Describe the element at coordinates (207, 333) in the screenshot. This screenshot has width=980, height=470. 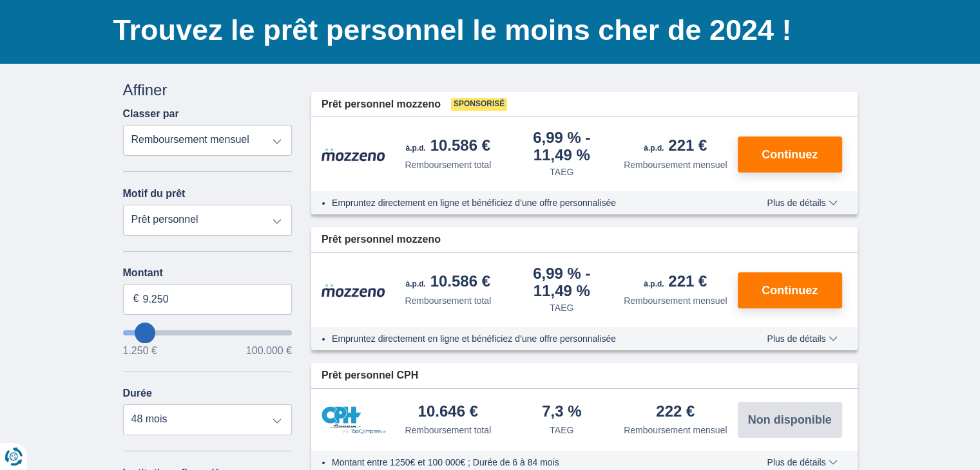
I see `a: wantToBorrow` at that location.